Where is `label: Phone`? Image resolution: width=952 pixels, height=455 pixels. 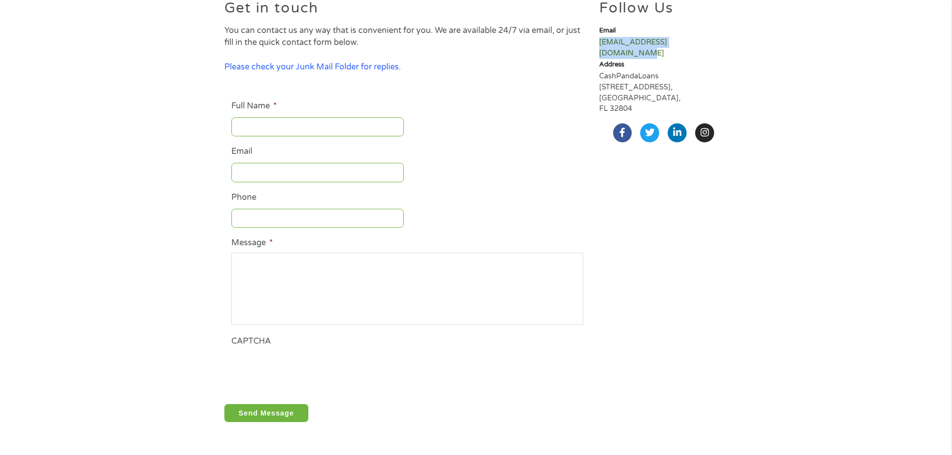
label: Phone is located at coordinates (244, 197).